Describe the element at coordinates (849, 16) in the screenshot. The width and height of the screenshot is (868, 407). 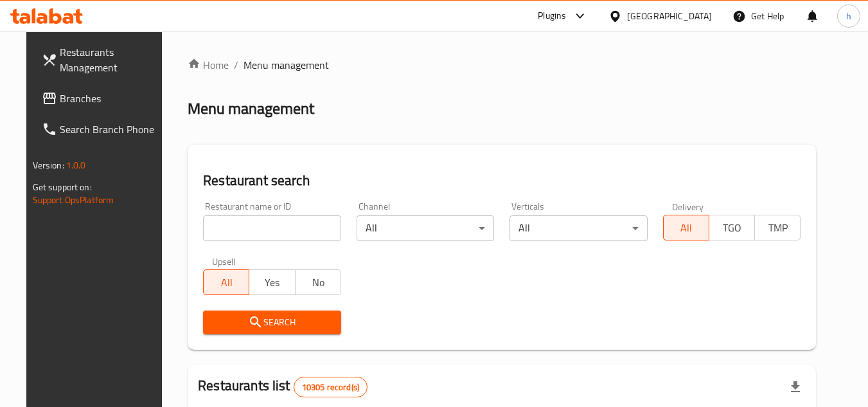
I see `span: h` at that location.